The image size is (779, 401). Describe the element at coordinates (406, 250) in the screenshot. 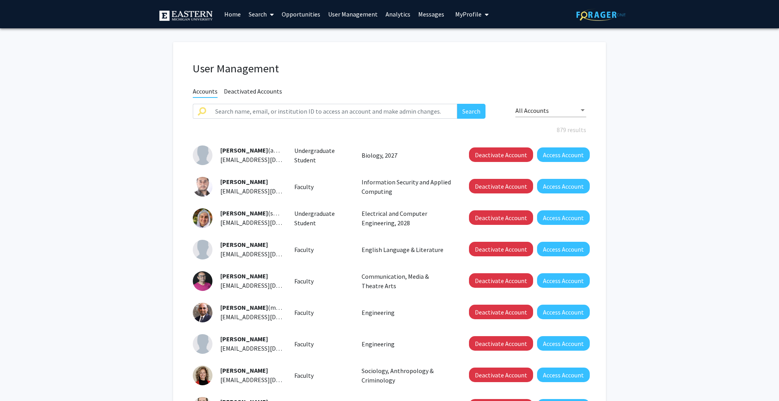

I see `p: English Language & Literature` at that location.